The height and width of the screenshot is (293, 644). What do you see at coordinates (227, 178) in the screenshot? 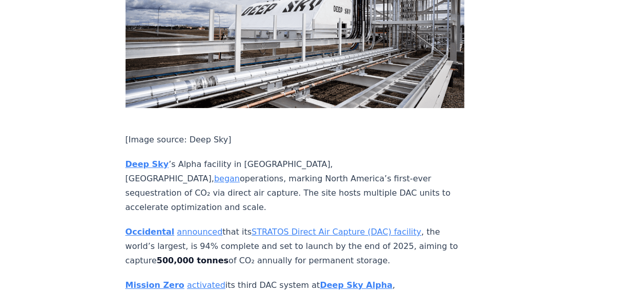
I see `a: began` at bounding box center [227, 178].